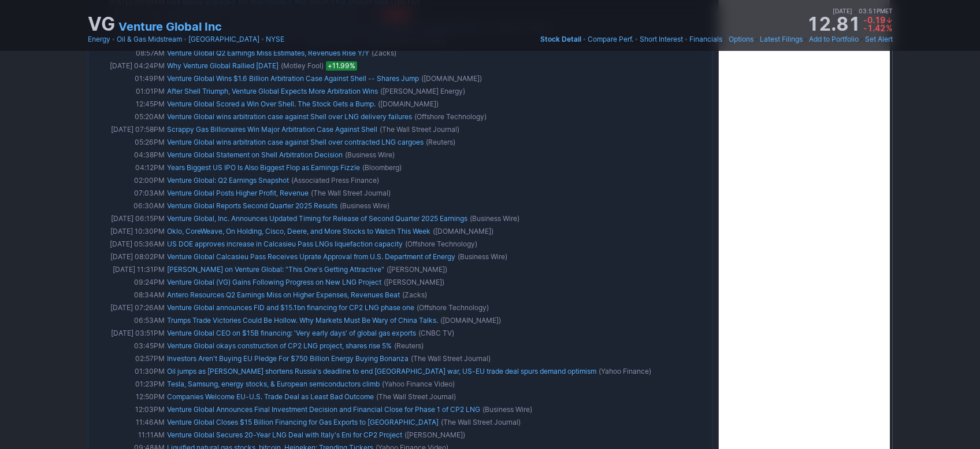 Image resolution: width=980 pixels, height=449 pixels. Describe the element at coordinates (98, 40) in the screenshot. I see `a: Energy` at that location.